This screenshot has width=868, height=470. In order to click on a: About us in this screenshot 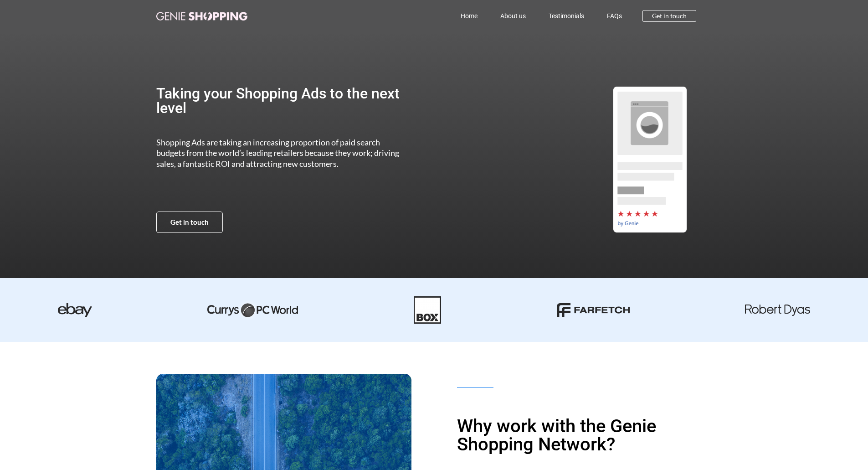, I will do `click(513, 16)`.